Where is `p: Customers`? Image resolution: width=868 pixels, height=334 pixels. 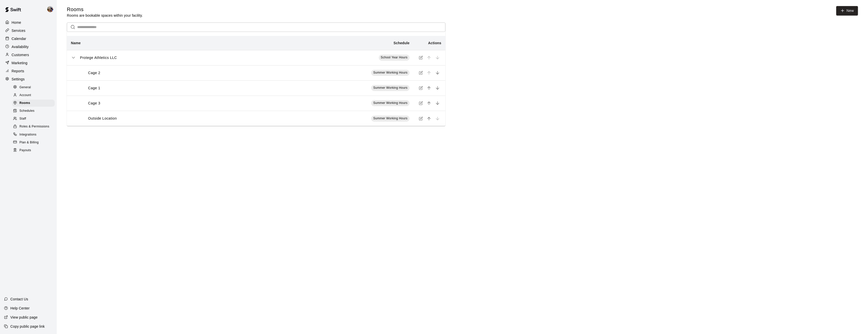 p: Customers is located at coordinates (20, 55).